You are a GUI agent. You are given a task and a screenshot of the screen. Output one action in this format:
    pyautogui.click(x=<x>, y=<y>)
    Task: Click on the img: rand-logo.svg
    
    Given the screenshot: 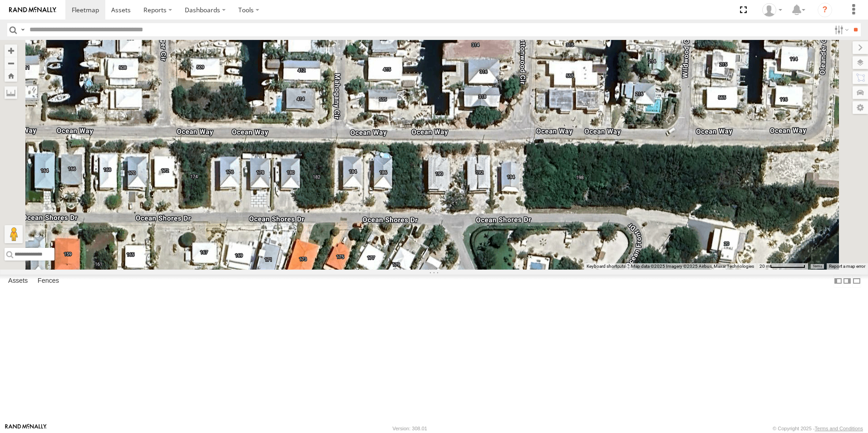 What is the action you would take?
    pyautogui.click(x=33, y=10)
    